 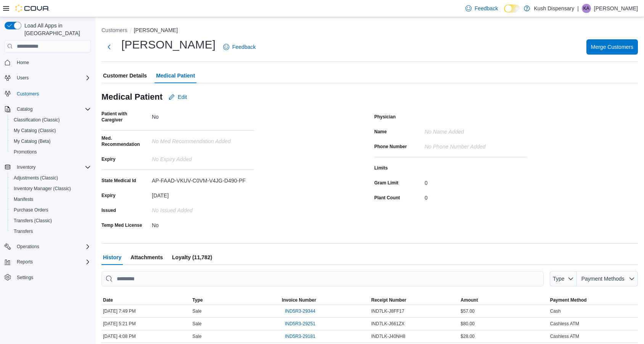 What do you see at coordinates (23, 63) in the screenshot?
I see `a: Home` at bounding box center [23, 63].